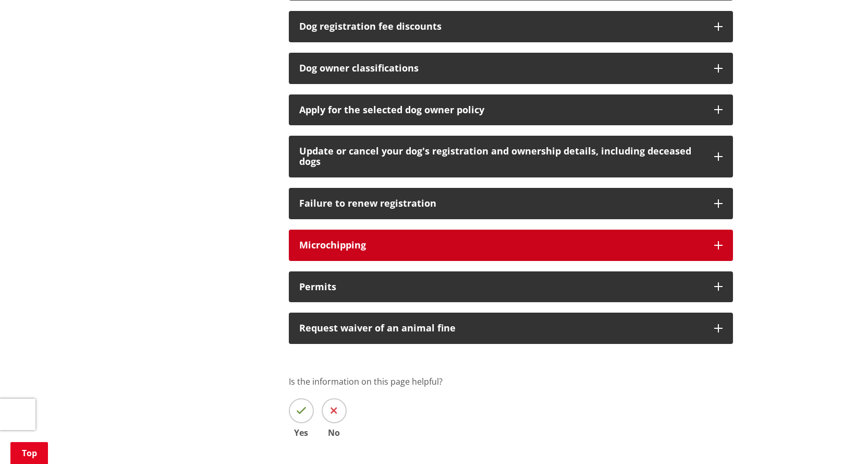 This screenshot has height=464, width=868. What do you see at coordinates (29, 453) in the screenshot?
I see `a: Top` at bounding box center [29, 453].